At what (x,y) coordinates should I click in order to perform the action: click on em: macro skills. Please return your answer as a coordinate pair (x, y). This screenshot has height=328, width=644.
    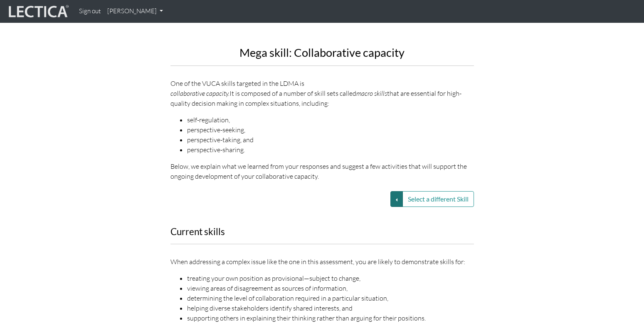
    Looking at the image, I should click on (371, 93).